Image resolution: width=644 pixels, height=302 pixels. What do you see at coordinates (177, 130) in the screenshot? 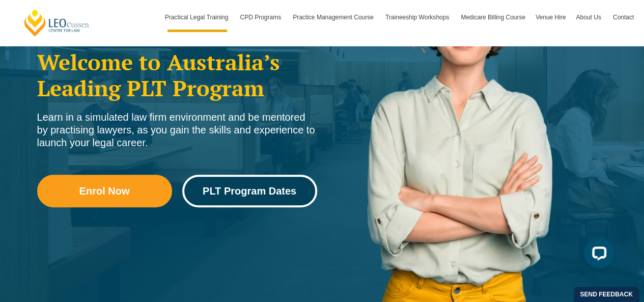
I see `div: Learn in a simulated law firm environment and be mentored by practising lawyers, as you gain the ...` at bounding box center [177, 130].